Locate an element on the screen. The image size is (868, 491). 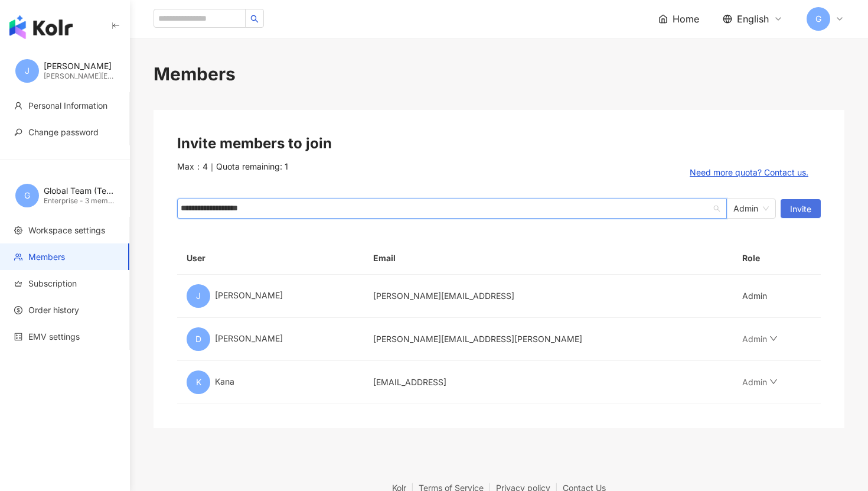
span: Subscription is located at coordinates (53, 284).